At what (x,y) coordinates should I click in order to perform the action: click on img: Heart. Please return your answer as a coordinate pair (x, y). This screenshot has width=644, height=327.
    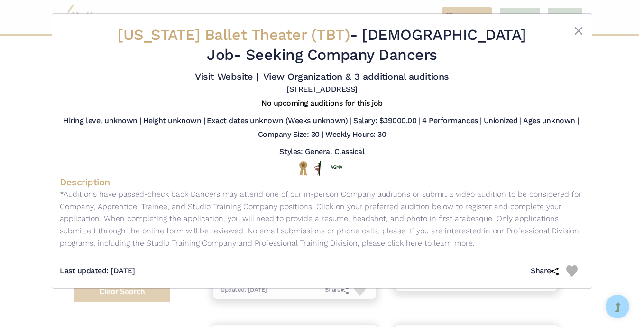
    Looking at the image, I should click on (572, 271).